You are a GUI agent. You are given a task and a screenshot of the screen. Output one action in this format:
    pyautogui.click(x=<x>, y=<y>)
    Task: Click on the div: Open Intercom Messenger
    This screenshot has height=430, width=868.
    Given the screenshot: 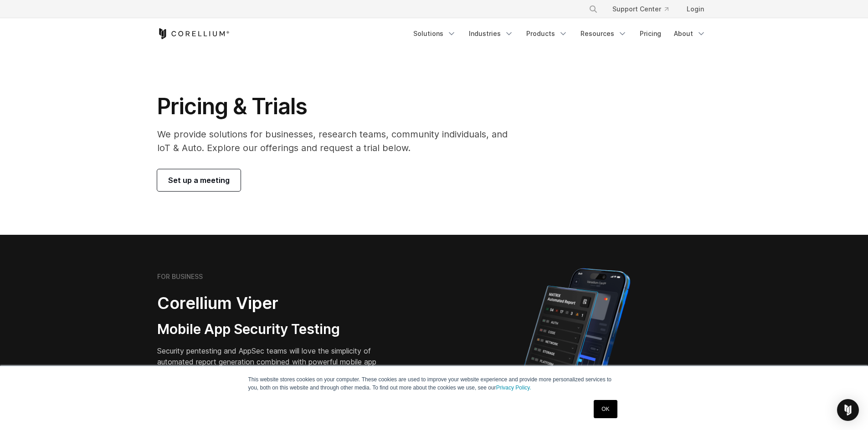 What is the action you would take?
    pyautogui.click(x=848, y=410)
    